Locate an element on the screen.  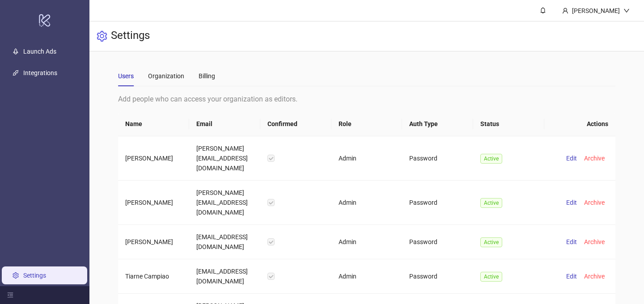
th: Status is located at coordinates (508, 124).